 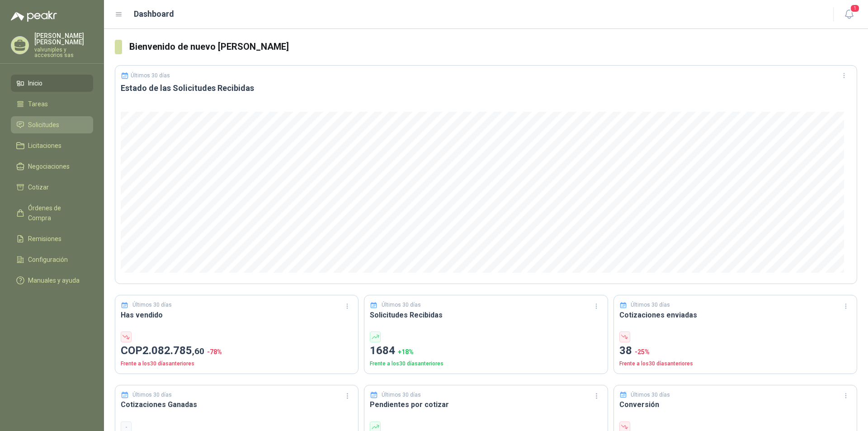 What do you see at coordinates (52, 125) in the screenshot?
I see `a: Solicitudes` at bounding box center [52, 125].